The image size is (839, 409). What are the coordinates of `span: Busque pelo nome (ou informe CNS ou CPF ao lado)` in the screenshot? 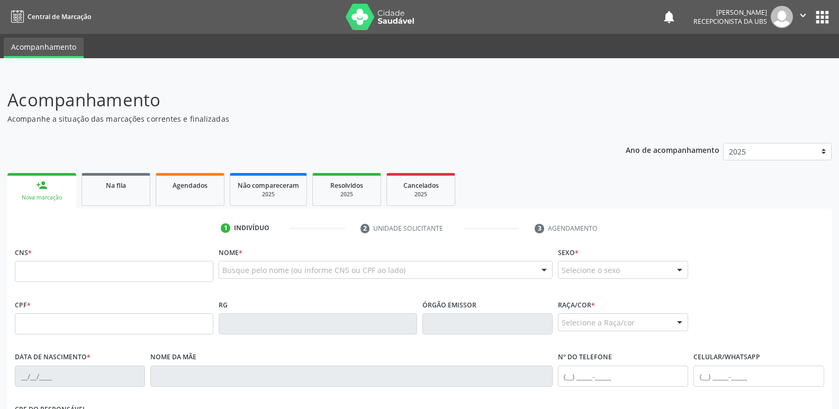 It's located at (314, 270).